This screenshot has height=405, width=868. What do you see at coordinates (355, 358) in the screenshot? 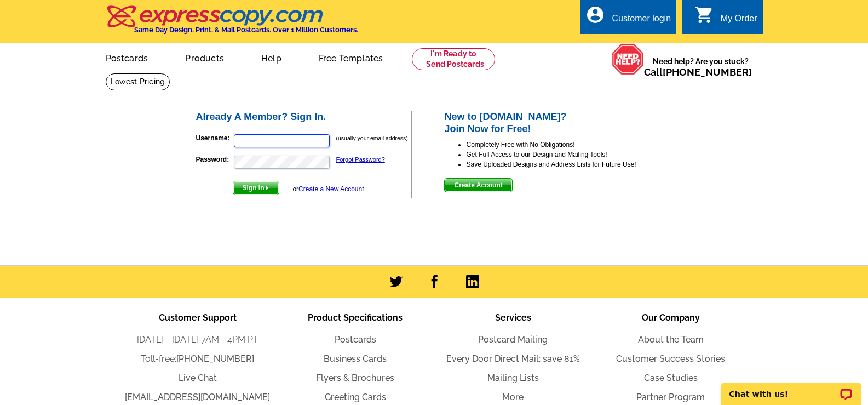
I see `a: Business Cards` at bounding box center [355, 358].